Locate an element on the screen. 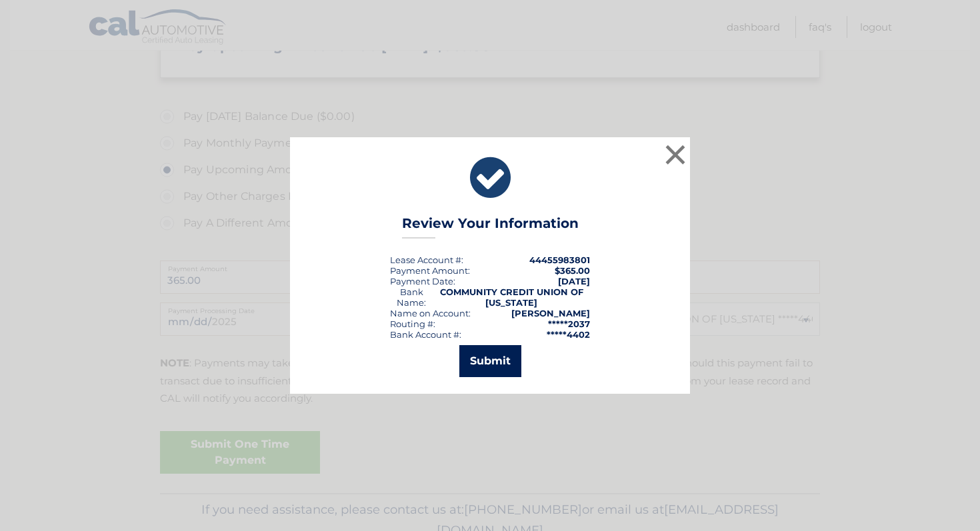 This screenshot has height=531, width=980. div: Payment Amount: is located at coordinates (430, 271).